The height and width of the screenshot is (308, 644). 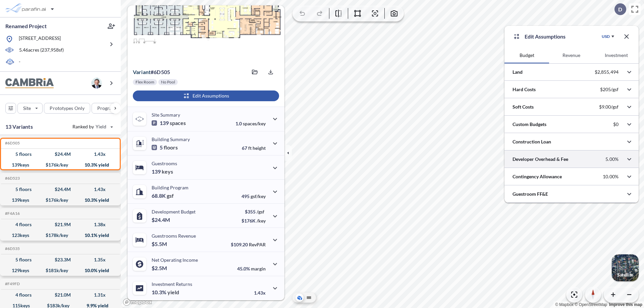 What do you see at coordinates (171, 148) in the screenshot?
I see `span: floors` at bounding box center [171, 148].